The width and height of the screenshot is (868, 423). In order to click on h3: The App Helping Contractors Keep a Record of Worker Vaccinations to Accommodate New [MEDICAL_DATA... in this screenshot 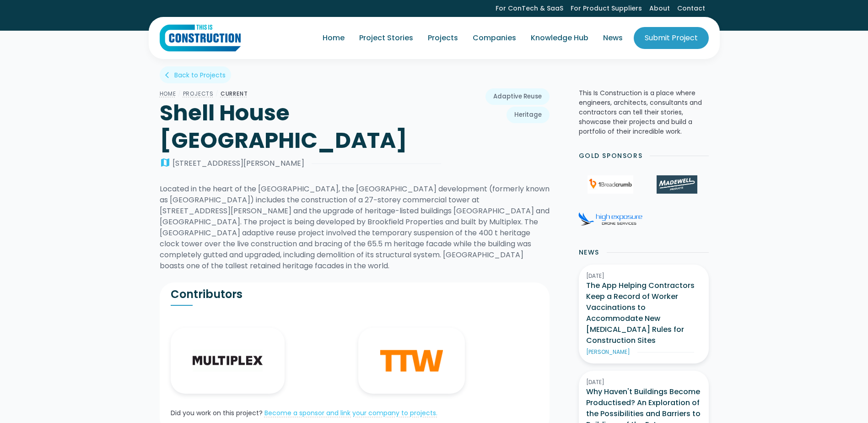, I will do `click(644, 313)`.